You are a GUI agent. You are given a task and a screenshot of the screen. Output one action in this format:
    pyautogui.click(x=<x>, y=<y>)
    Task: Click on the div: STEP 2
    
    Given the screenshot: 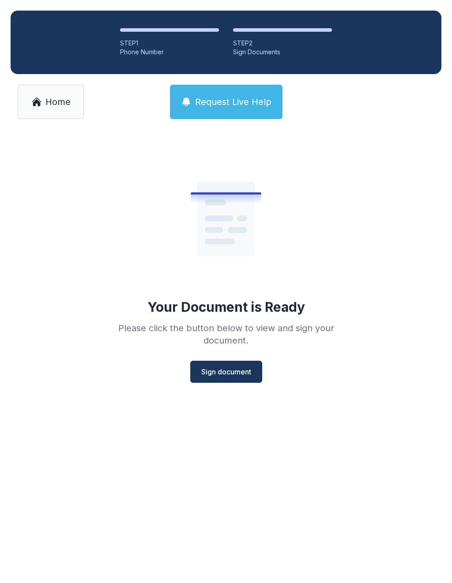 What is the action you would take?
    pyautogui.click(x=282, y=43)
    